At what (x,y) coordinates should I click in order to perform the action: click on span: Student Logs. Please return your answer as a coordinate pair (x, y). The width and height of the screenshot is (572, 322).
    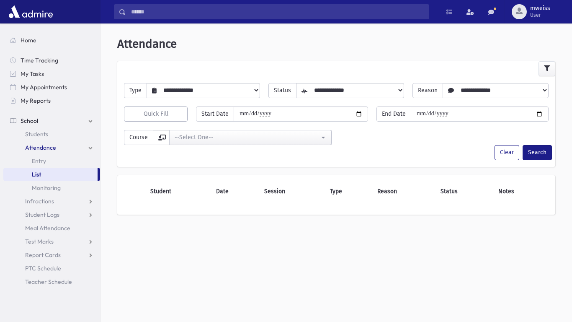
    Looking at the image, I should click on (42, 214).